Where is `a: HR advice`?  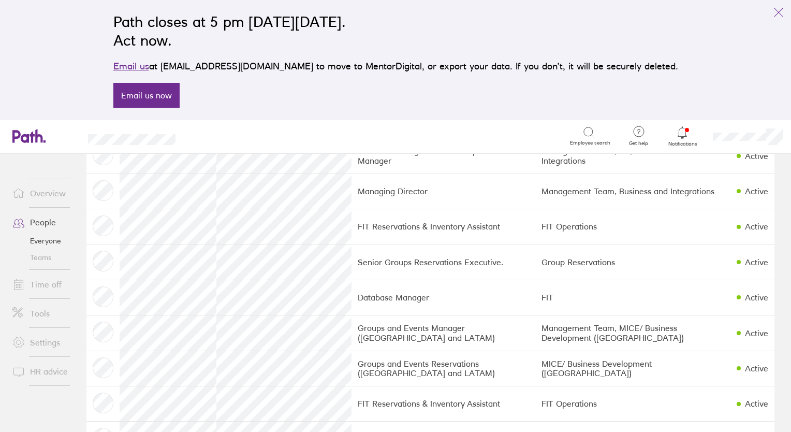
a: HR advice is located at coordinates (46, 371).